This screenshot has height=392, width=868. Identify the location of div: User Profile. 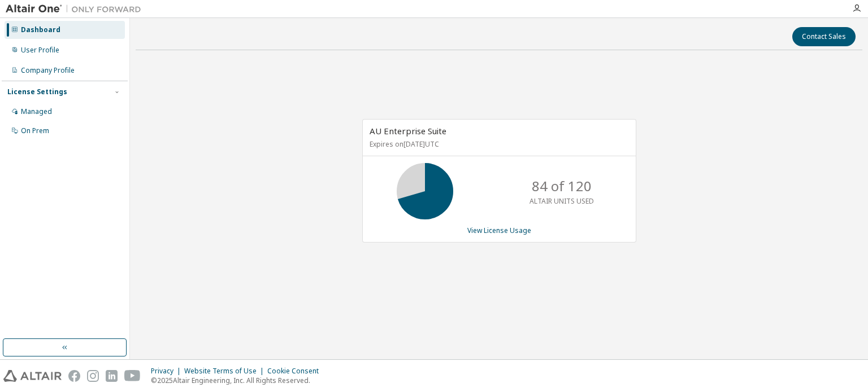
(40, 50).